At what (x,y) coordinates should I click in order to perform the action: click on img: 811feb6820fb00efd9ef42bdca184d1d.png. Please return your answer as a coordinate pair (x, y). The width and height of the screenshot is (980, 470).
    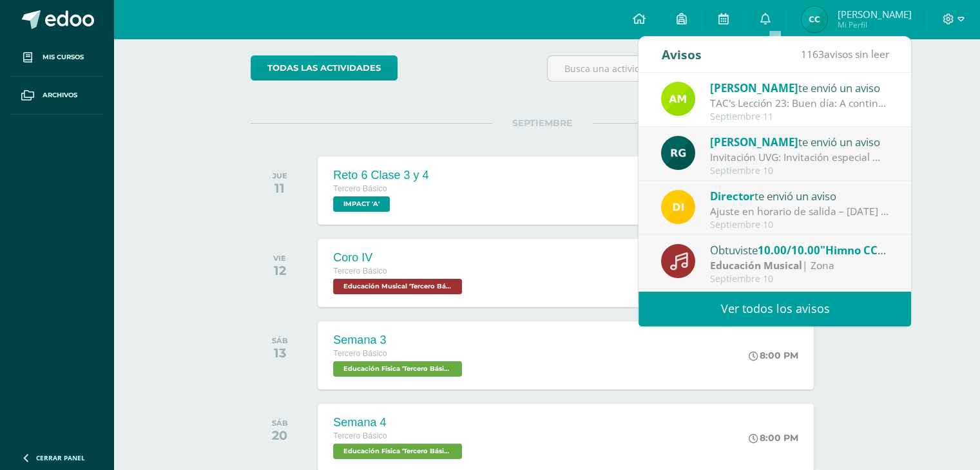
    Looking at the image, I should click on (814, 20).